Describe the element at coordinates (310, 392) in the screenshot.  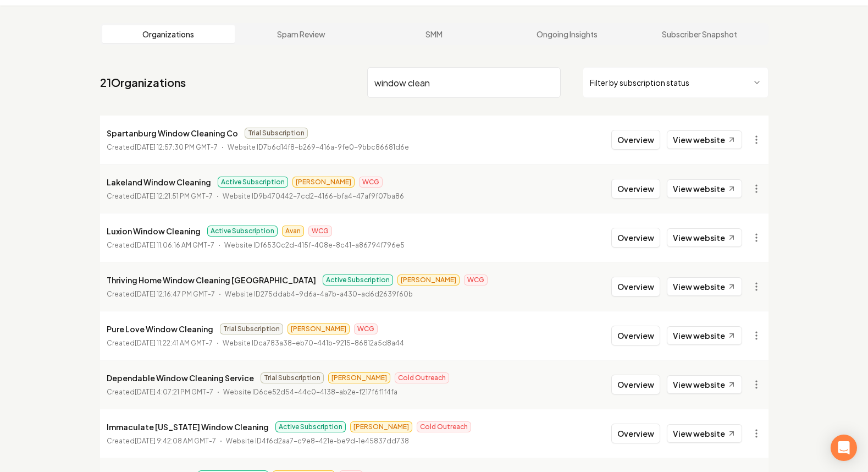
I see `p: Website ID 6ce52d54-44c0-4138-ab2e-f217f6f1f4fa` at that location.